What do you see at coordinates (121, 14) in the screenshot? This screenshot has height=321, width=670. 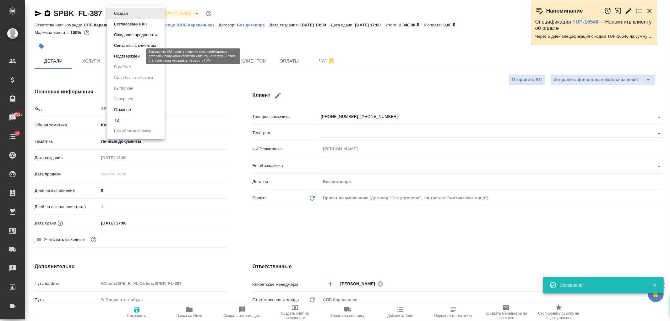 I see `button: Создан` at bounding box center [121, 14].